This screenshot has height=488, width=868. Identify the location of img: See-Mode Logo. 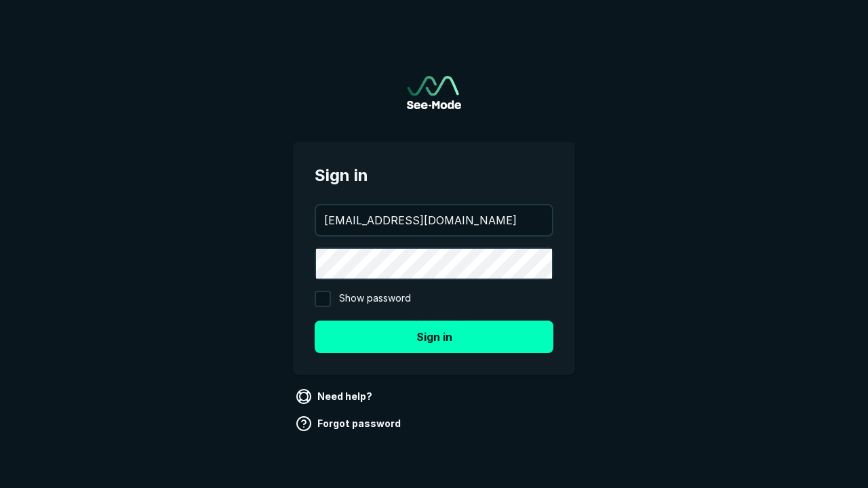
(434, 92).